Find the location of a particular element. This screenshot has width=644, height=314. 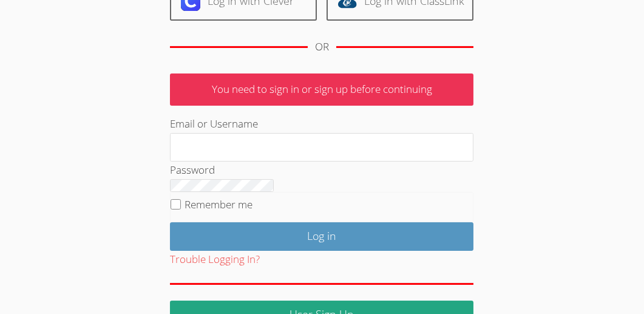

label: Email or Username is located at coordinates (214, 123).